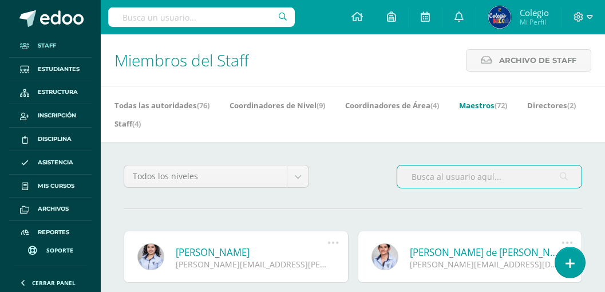  Describe the element at coordinates (50, 209) in the screenshot. I see `a: Archivos` at that location.